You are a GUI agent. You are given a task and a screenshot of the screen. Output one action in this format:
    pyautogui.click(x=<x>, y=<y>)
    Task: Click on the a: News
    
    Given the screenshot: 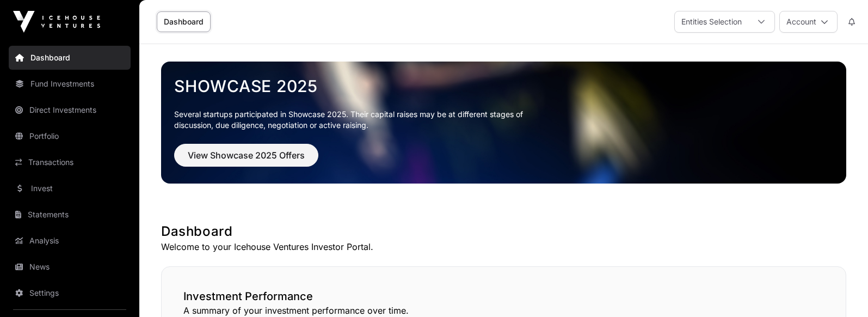 What is the action you would take?
    pyautogui.click(x=70, y=267)
    